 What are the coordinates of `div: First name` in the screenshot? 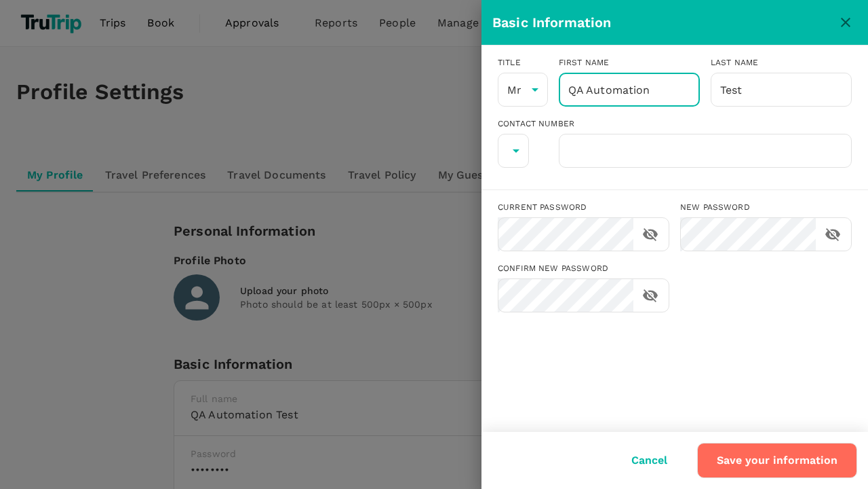 It's located at (630, 63).